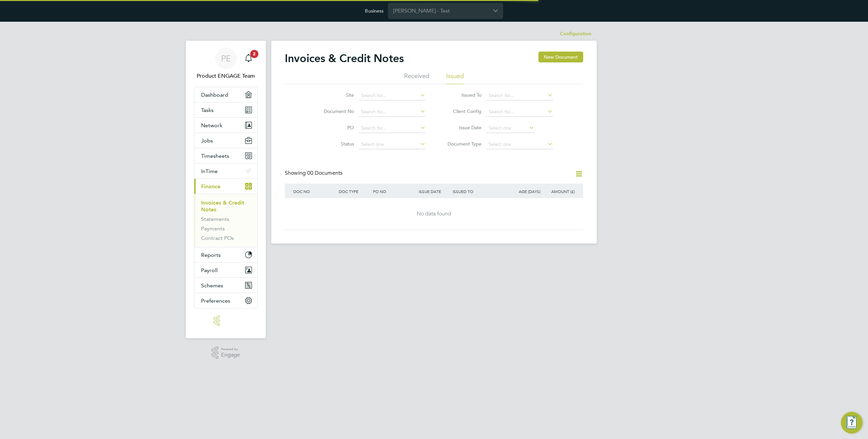 The image size is (868, 439). I want to click on label: Site, so click(335, 95).